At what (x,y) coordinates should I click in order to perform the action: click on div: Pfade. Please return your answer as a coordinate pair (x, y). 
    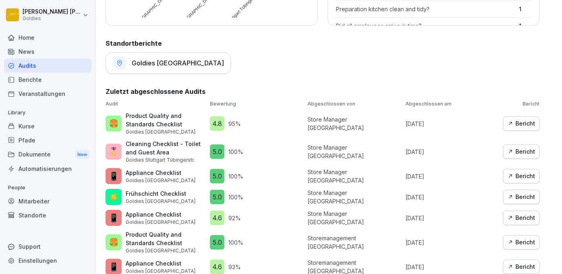
    Looking at the image, I should click on (48, 140).